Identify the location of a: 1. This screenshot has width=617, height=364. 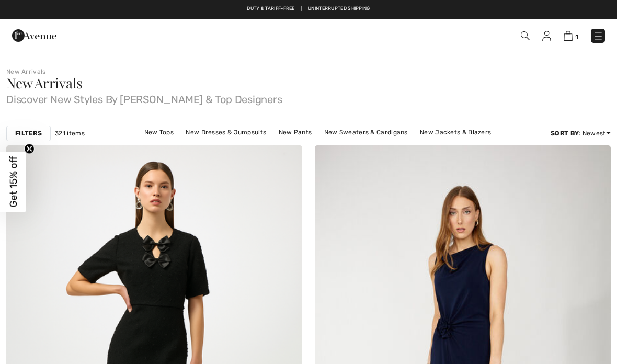
(571, 36).